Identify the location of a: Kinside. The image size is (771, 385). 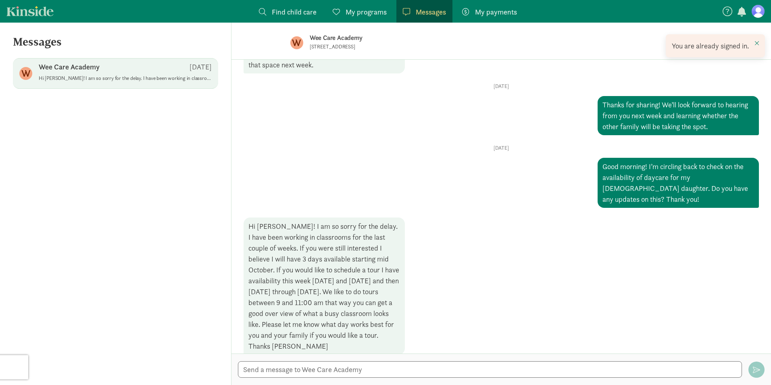
(30, 11).